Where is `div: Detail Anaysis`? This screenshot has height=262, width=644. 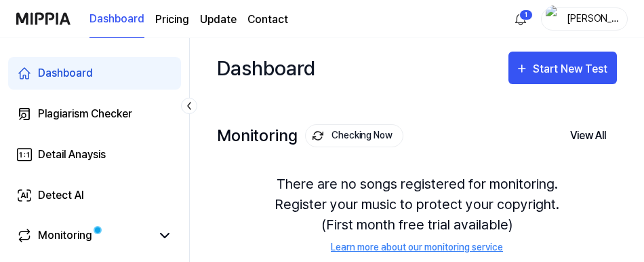
div: Detail Anaysis is located at coordinates (72, 155).